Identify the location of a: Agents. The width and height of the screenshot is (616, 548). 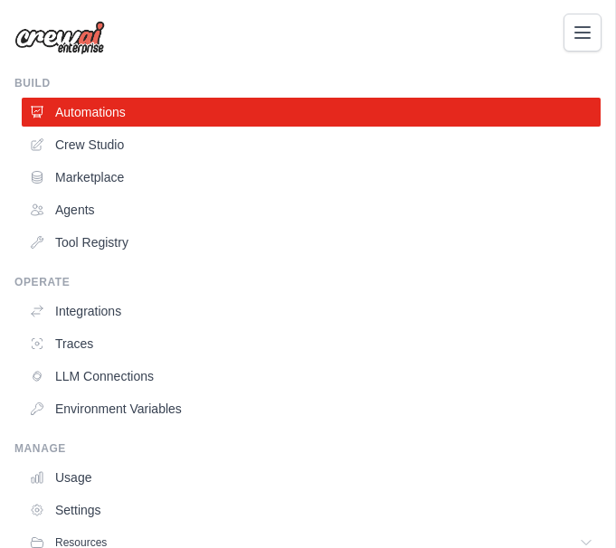
(311, 210).